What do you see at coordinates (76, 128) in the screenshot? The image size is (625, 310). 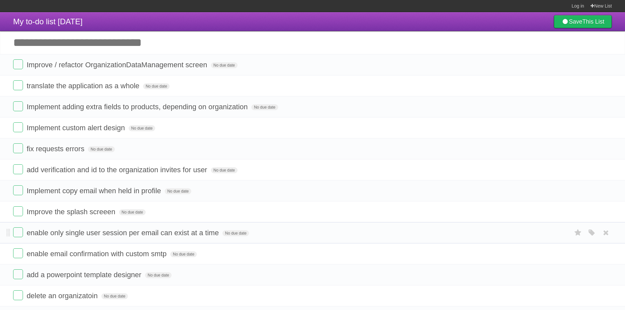 I see `span: Implement custom alert design` at bounding box center [76, 128].